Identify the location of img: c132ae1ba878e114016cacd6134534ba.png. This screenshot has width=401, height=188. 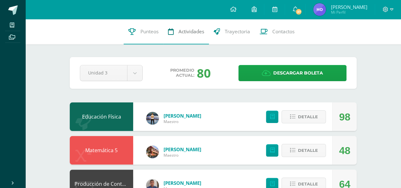
(320, 10).